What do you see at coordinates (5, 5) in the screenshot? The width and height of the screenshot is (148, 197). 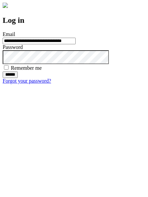 I see `img: logo-4e3dc11c47720685a147b03b5a06dd966a58ff35d612b21f08c02c0306f2b779.png` at bounding box center [5, 5].